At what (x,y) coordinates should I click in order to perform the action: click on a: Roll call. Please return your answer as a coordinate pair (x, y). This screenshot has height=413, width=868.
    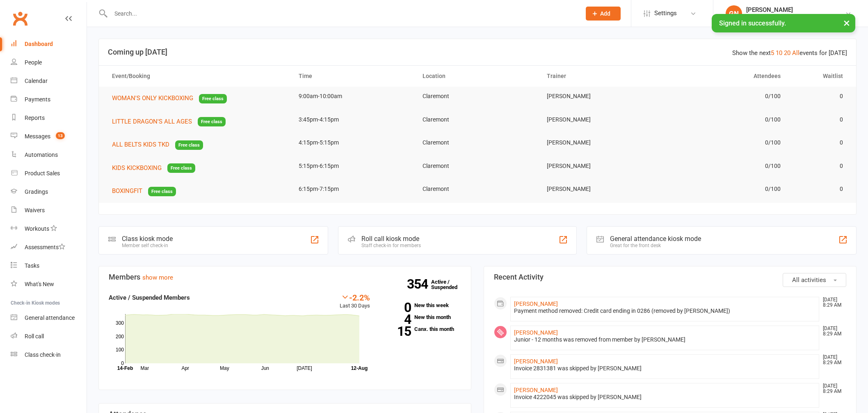
    Looking at the image, I should click on (48, 336).